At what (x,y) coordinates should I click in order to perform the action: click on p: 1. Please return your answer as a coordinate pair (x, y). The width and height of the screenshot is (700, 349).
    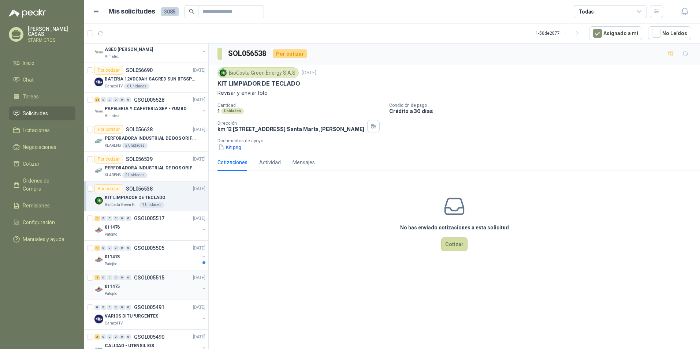
    Looking at the image, I should click on (219, 111).